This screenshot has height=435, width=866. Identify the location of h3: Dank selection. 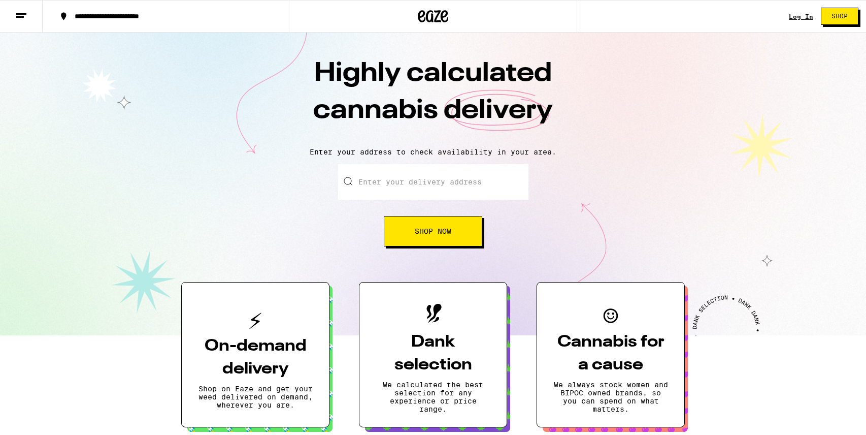
(433, 353).